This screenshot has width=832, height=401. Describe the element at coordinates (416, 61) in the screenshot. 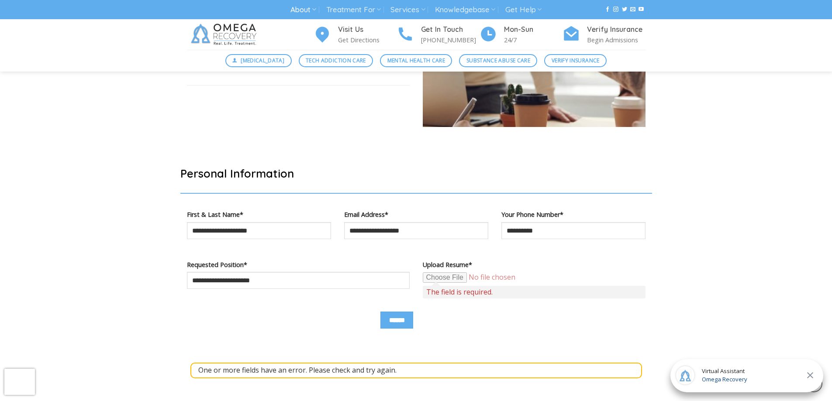

I see `a: Mental Health Care` at that location.